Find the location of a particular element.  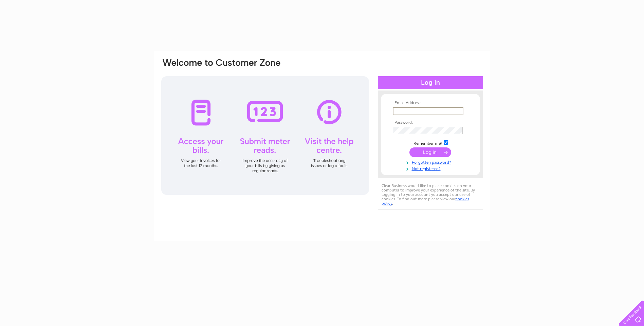

a: Not registered? is located at coordinates (431, 168).